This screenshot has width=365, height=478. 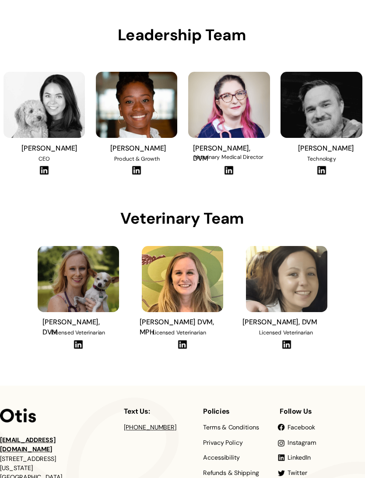 I want to click on span: Veterinary Medical Director, so click(x=228, y=157).